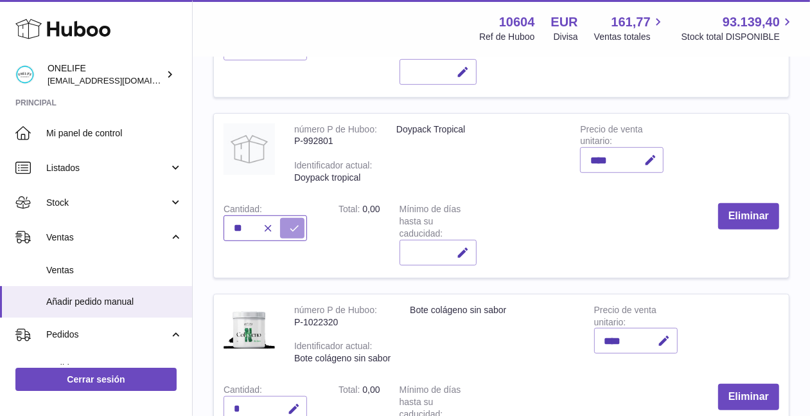 The width and height of the screenshot is (810, 416). Describe the element at coordinates (107, 168) in the screenshot. I see `span: Listados` at that location.